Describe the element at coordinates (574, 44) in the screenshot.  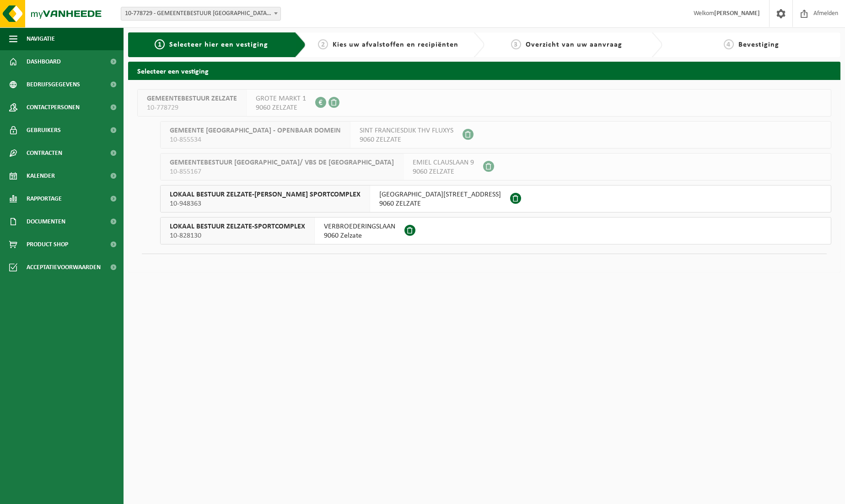
I see `span: Overzicht van uw aanvraag` at that location.